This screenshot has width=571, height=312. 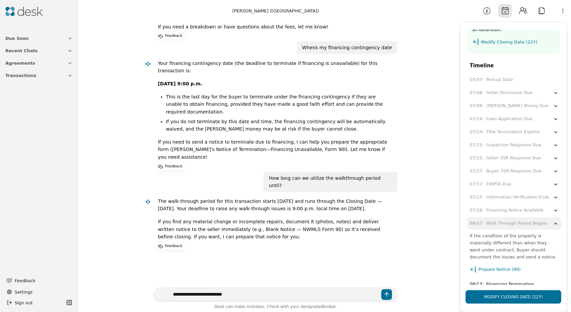 I want to click on span: Agreements, so click(x=20, y=63).